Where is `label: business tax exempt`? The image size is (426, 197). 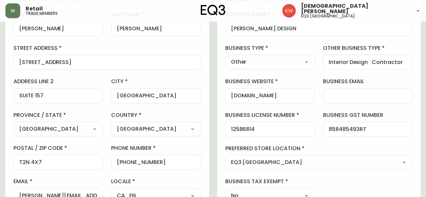
label: business tax exempt is located at coordinates (270, 182).